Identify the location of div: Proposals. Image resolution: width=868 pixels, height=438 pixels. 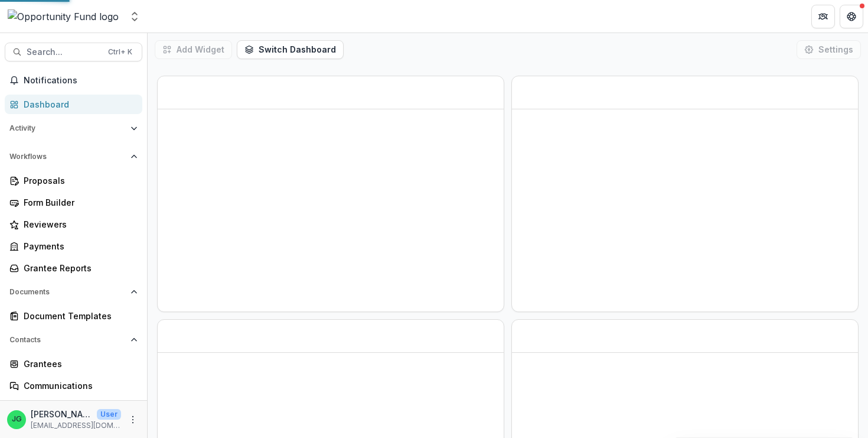
(78, 180).